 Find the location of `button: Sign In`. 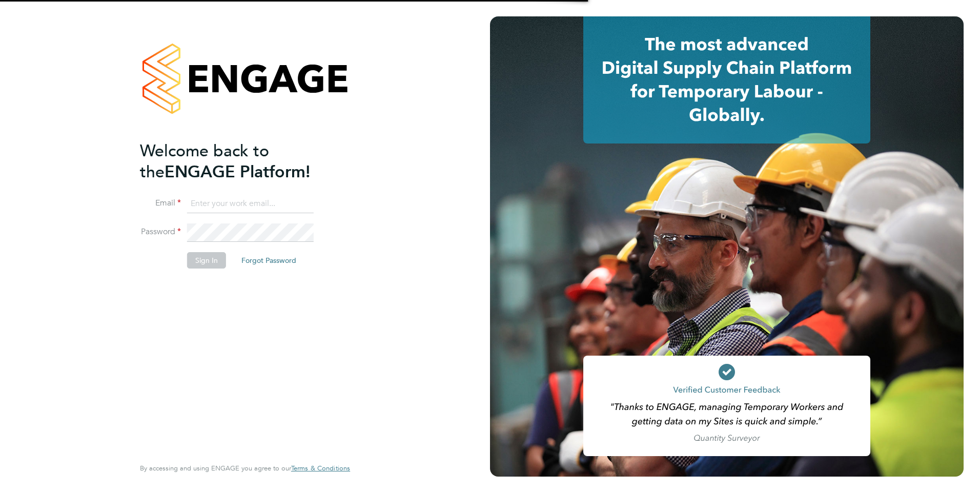

button: Sign In is located at coordinates (207, 260).